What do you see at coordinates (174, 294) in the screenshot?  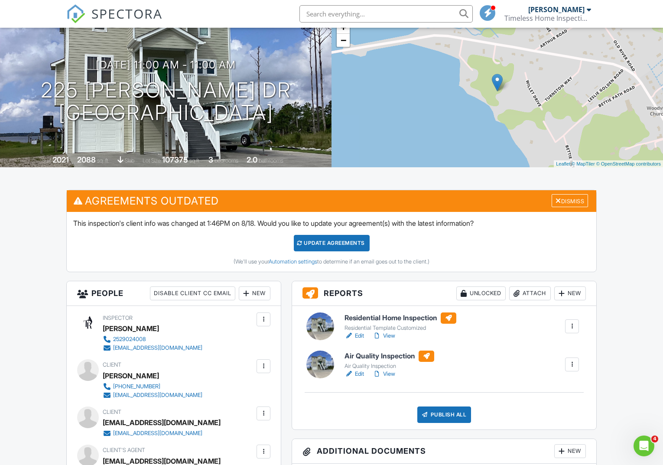 I see `h3: People` at bounding box center [174, 294].